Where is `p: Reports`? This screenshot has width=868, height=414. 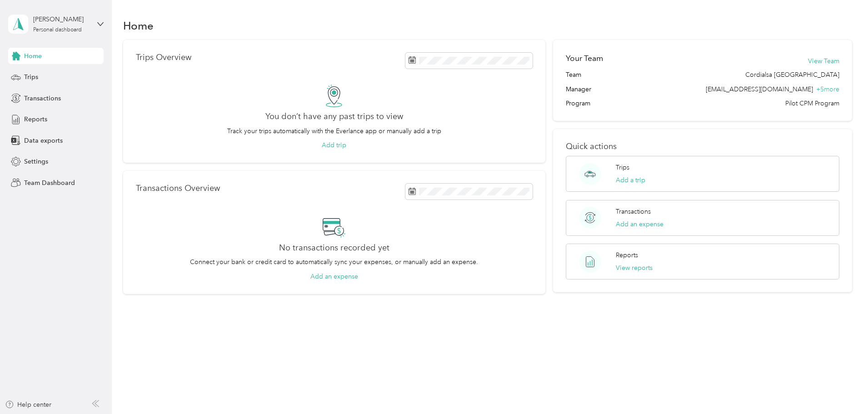
p: Reports is located at coordinates (627, 255).